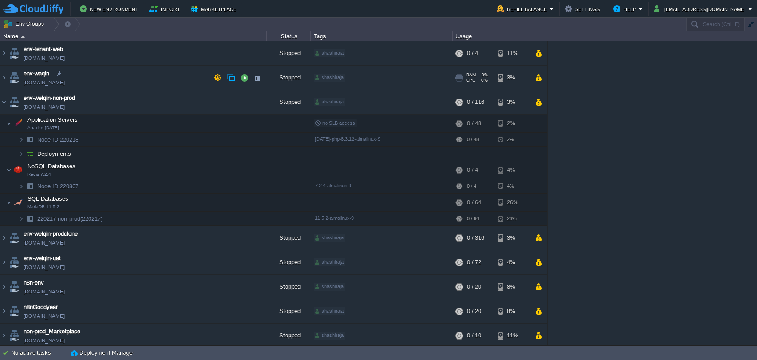 Image resolution: width=757 pixels, height=360 pixels. Describe the element at coordinates (54, 154) in the screenshot. I see `span: Deployments` at that location.